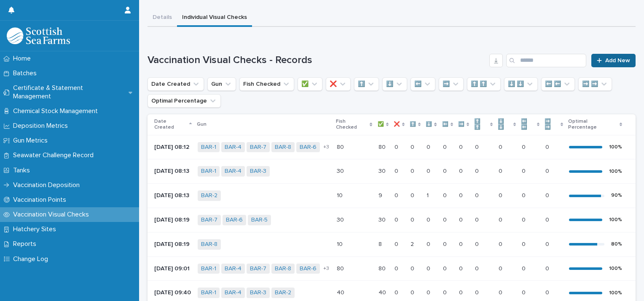 The height and width of the screenshot is (301, 644). Describe the element at coordinates (41, 200) in the screenshot. I see `p: Vaccination Points` at that location.